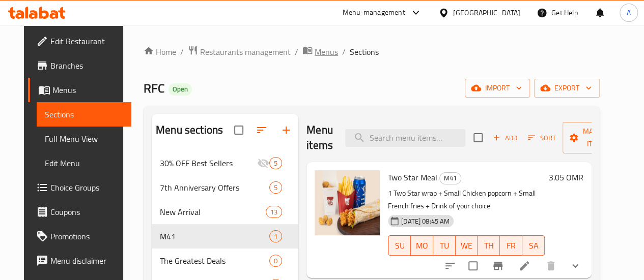 The width and height of the screenshot is (644, 280). Describe the element at coordinates (214, 261) in the screenshot. I see `span: The Greatest Deals` at that location.